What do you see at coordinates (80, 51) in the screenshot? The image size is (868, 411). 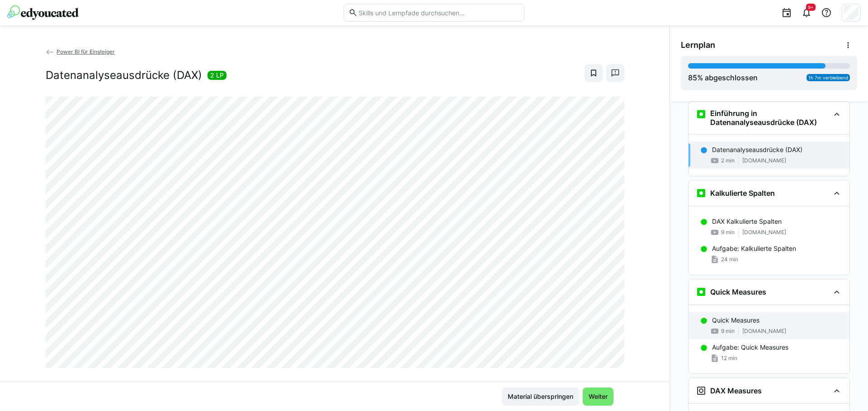 I see `a: Power BI für Einsteiger` at bounding box center [80, 51].